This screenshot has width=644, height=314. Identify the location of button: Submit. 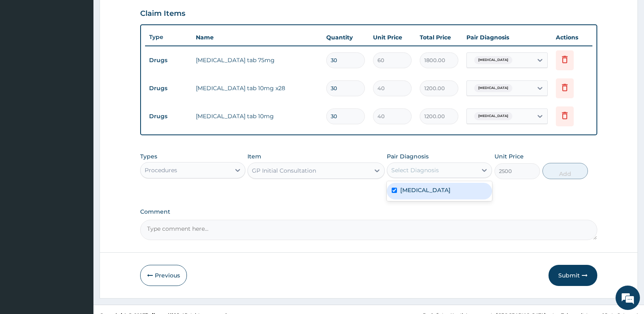
(573, 275).